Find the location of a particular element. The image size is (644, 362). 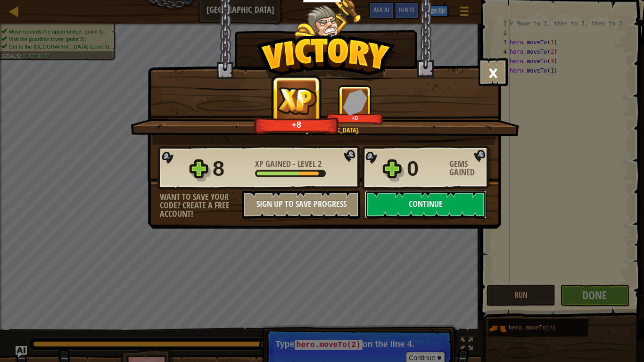

button: Continue is located at coordinates (426, 205).